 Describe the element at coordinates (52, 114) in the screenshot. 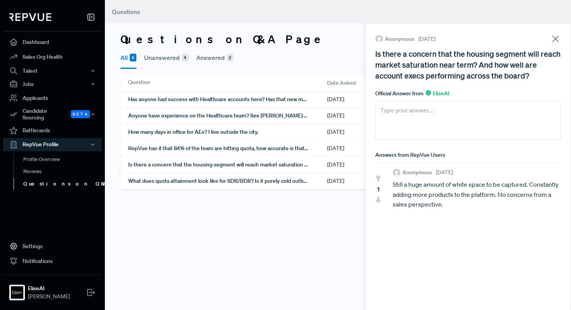

I see `div: Candidate Sourcing` at that location.